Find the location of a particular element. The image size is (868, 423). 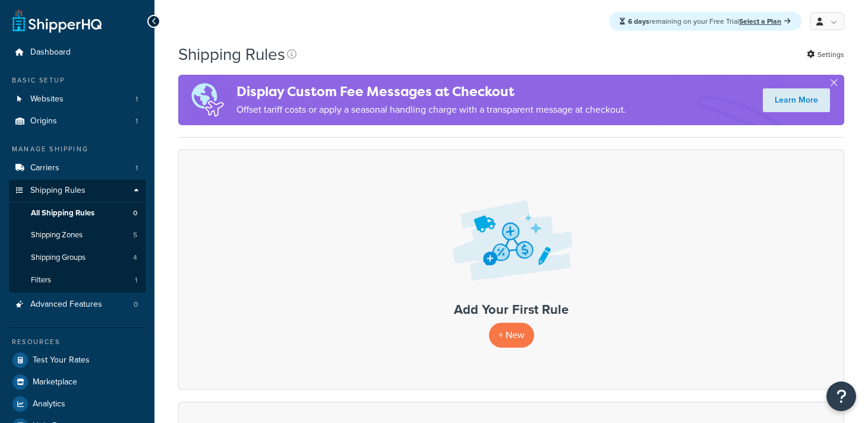

li: Filters is located at coordinates (77, 280).